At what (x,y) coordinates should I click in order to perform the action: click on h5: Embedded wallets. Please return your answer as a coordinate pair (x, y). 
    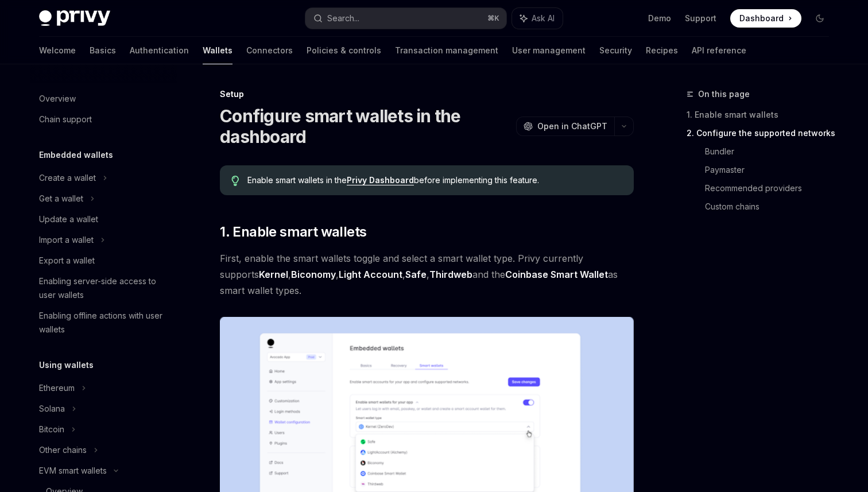
    Looking at the image, I should click on (76, 155).